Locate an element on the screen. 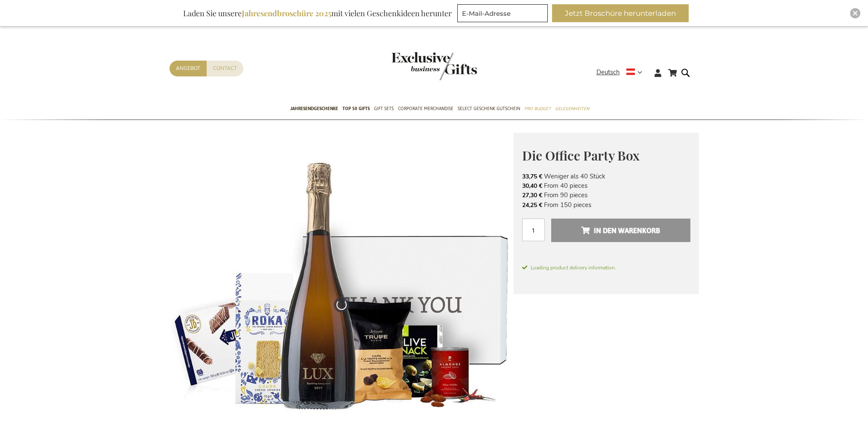  img: Exclusive Business gifts logo is located at coordinates (434, 66).